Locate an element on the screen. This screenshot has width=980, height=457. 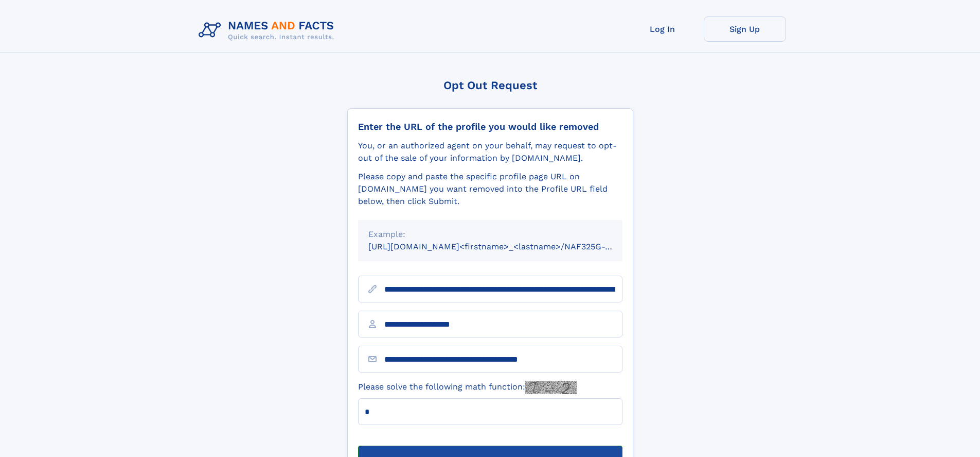
label: Please solve the following math function: is located at coordinates (467, 387).